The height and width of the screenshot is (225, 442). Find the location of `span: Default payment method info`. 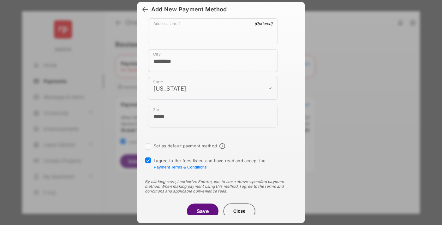

span: Default payment method info is located at coordinates (222, 146).